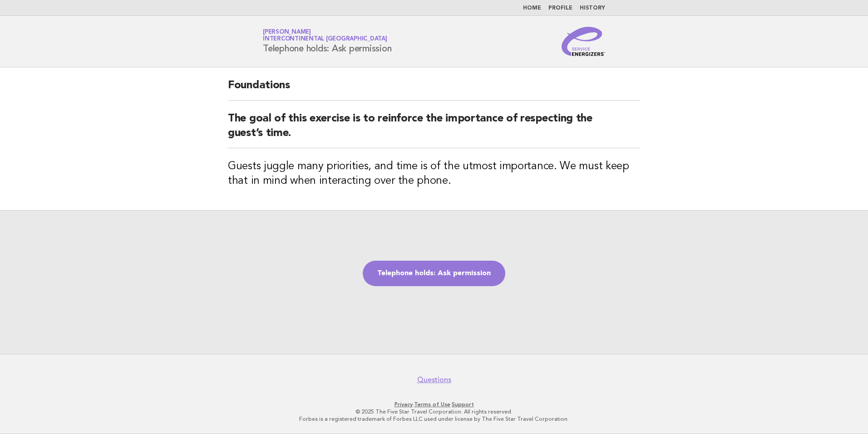  I want to click on img: Service Energizers, so click(583, 41).